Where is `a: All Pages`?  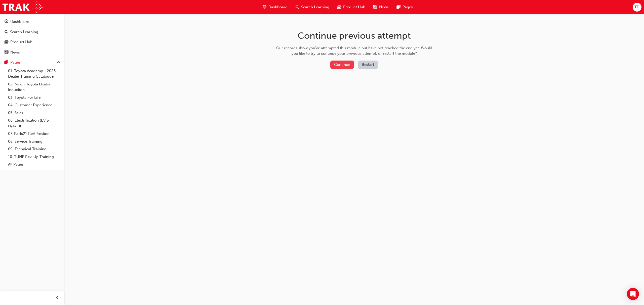
a: All Pages is located at coordinates (34, 164).